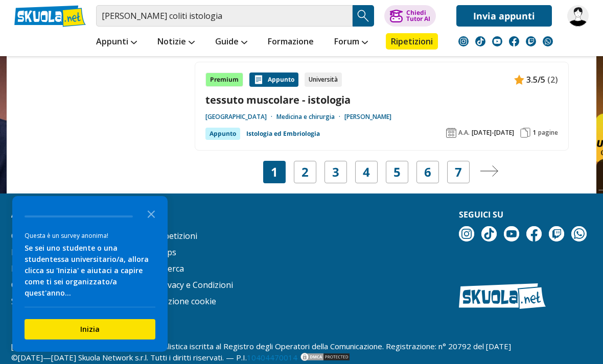 This screenshot has height=364, width=603. What do you see at coordinates (381, 99) in the screenshot?
I see `a: tessuto muscolare - istologia` at bounding box center [381, 99].